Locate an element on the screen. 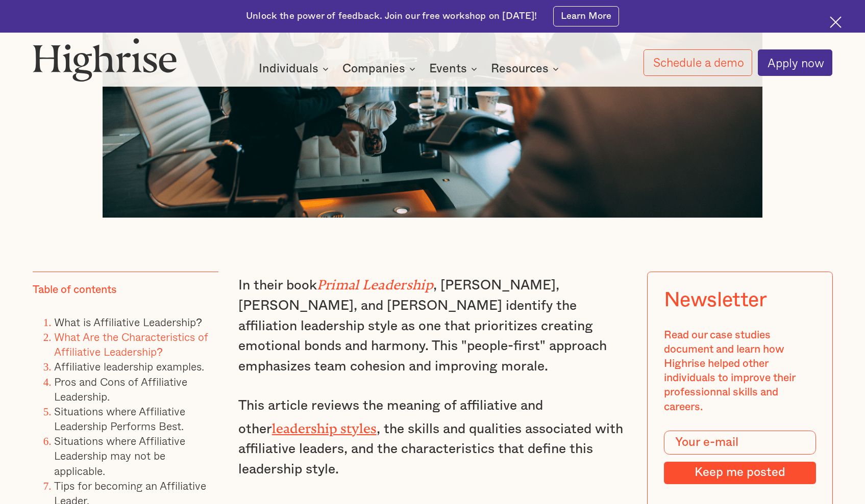  a: leadership styles is located at coordinates (324, 426).